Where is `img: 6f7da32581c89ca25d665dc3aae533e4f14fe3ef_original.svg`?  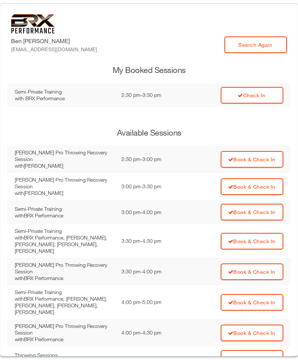 img: 6f7da32581c89ca25d665dc3aae533e4f14fe3ef_original.svg is located at coordinates (33, 24).